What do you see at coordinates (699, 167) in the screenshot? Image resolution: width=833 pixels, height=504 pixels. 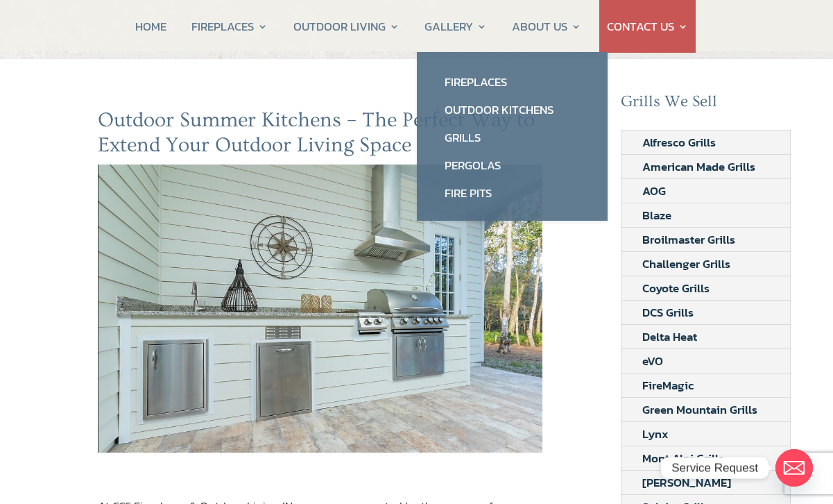 I see `a: American Made Grills` at bounding box center [699, 167].